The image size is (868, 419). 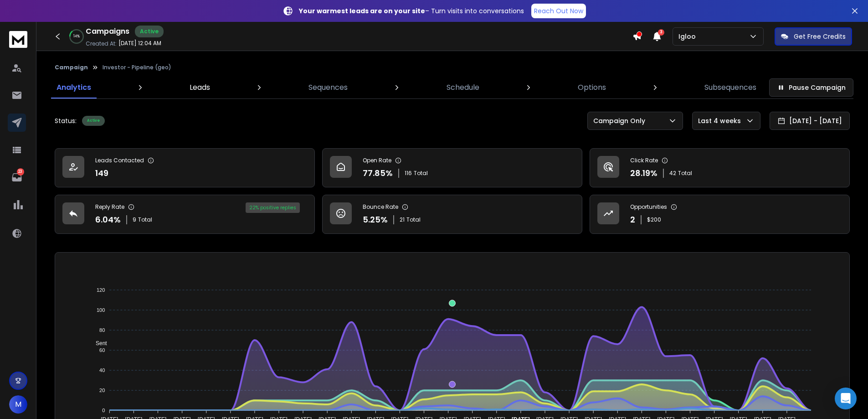 I want to click on p: 14 %, so click(x=77, y=37).